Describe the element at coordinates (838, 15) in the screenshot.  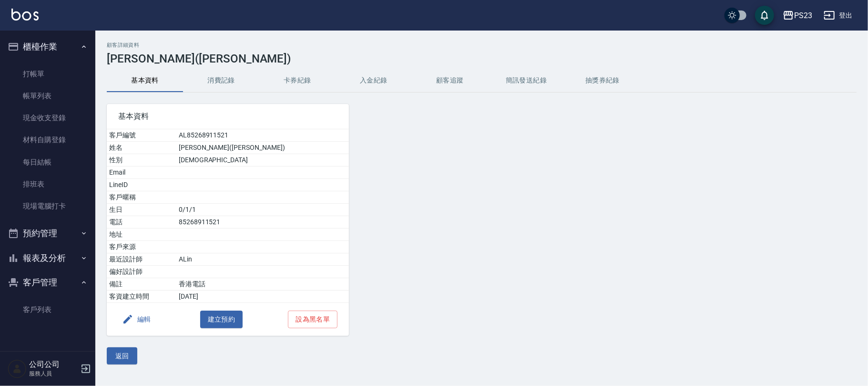
I see `button: 登出` at that location.